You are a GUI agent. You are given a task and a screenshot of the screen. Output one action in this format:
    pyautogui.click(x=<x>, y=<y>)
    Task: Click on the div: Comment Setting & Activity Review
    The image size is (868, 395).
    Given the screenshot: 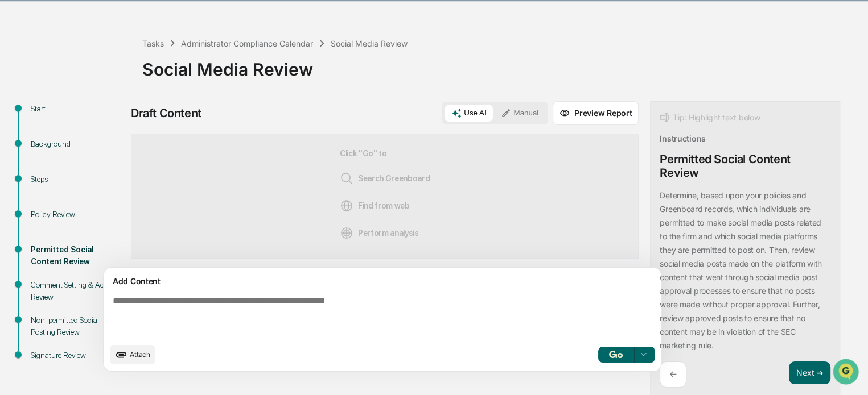 What is the action you would take?
    pyautogui.click(x=77, y=291)
    